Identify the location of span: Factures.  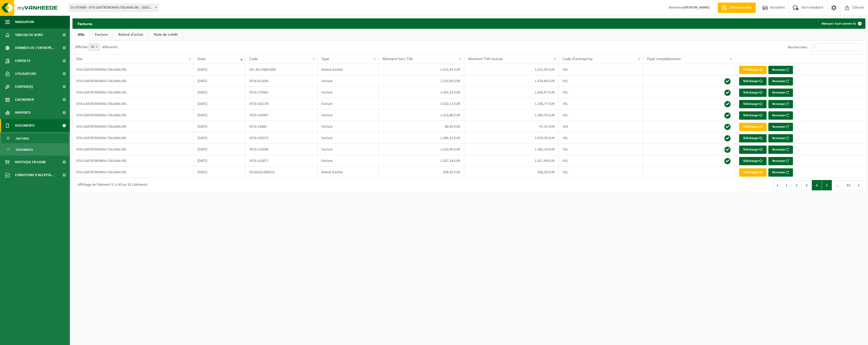
(22, 139).